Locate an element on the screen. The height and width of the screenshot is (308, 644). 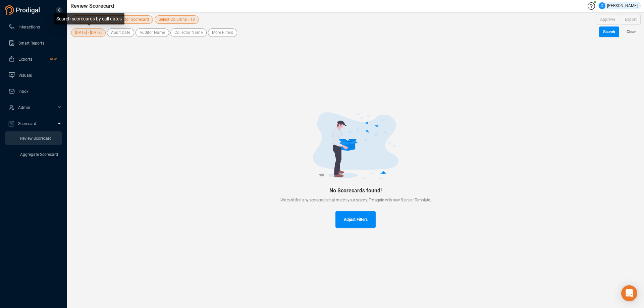
span: Visuals is located at coordinates (25, 75).